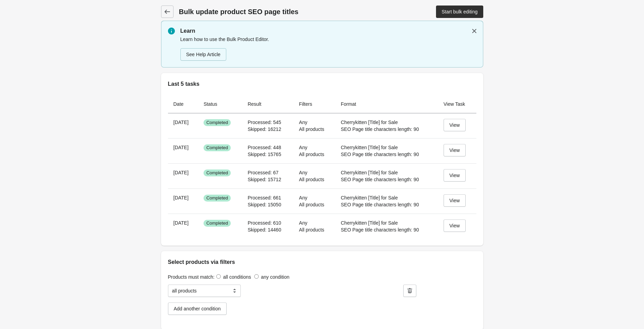  What do you see at coordinates (328, 48) in the screenshot?
I see `div: Learn how to use the Bulk Product Editor.` at bounding box center [328, 48].